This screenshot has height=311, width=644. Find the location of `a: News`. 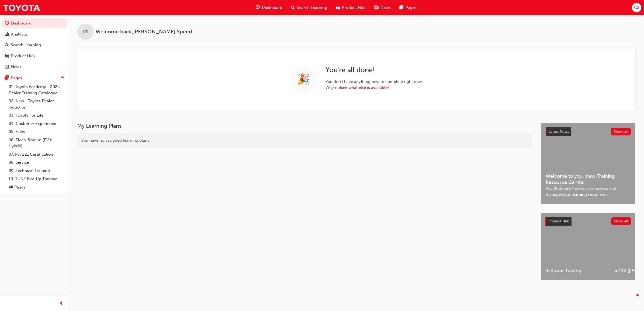

a: News is located at coordinates (34, 67).